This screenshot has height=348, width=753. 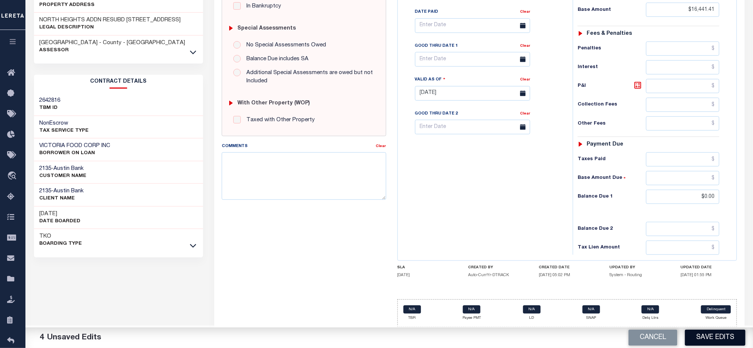 What do you see at coordinates (532, 318) in the screenshot?
I see `p: LD` at bounding box center [532, 318].